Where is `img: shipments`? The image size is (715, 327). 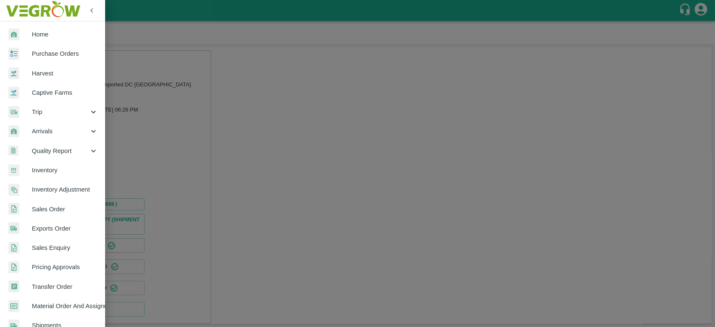 img: shipments is located at coordinates (14, 228).